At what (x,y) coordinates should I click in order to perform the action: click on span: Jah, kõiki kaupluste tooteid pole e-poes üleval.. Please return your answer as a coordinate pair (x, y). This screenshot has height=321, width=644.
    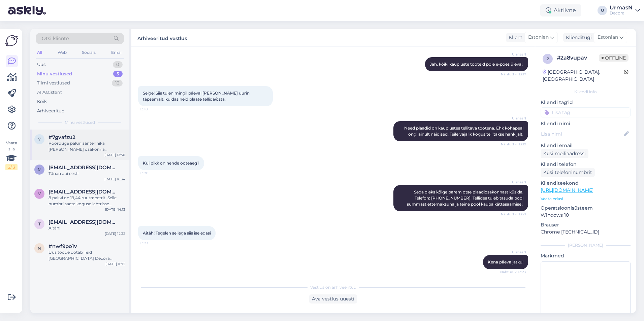
    Looking at the image, I should click on (477, 64).